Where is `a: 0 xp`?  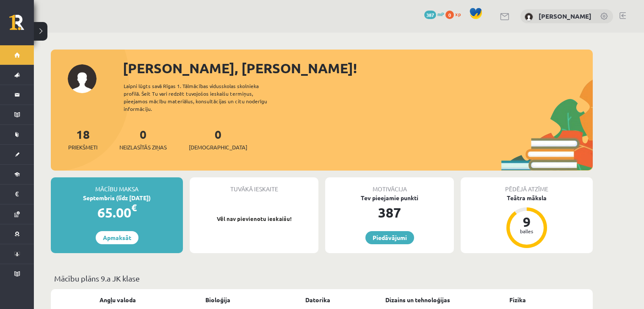
a: 0 xp is located at coordinates (455, 14).